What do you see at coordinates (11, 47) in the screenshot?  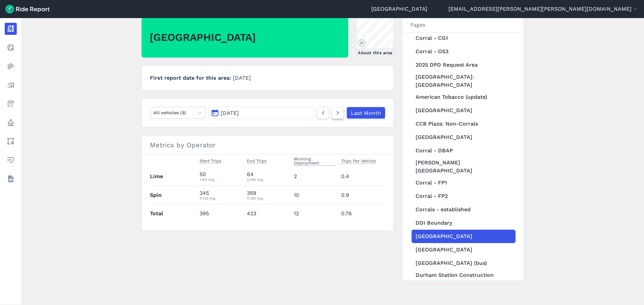 I see `a: Realtime` at bounding box center [11, 47].